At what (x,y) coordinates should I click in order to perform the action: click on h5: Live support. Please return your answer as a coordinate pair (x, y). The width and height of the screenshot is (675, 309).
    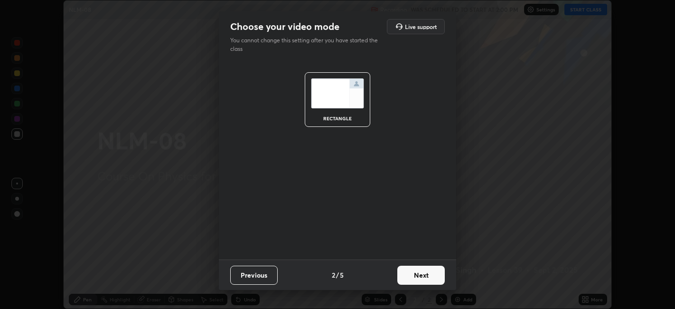
    Looking at the image, I should click on (421, 27).